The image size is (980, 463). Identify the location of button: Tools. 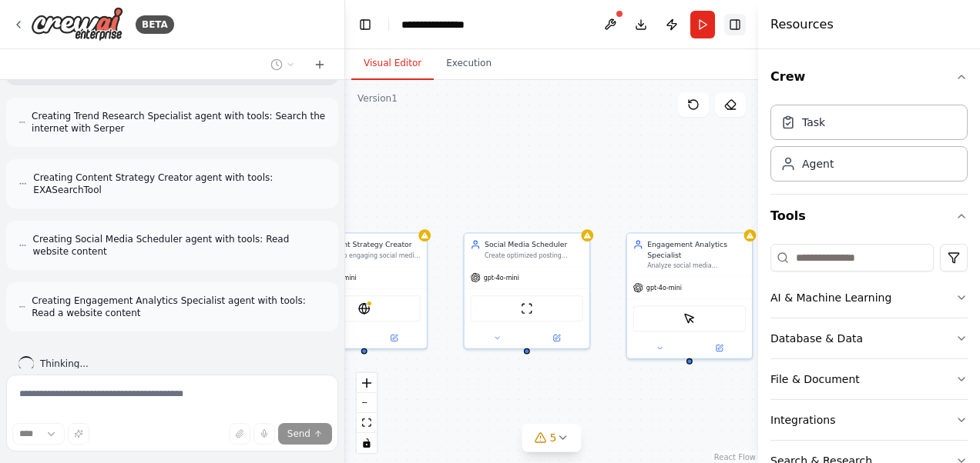
(869, 217).